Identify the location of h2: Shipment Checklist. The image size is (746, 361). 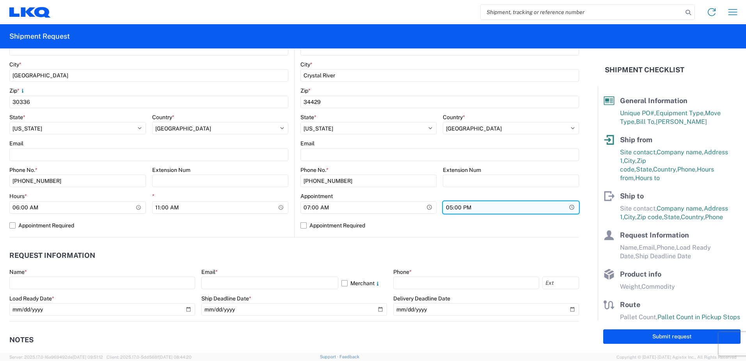
(645, 70).